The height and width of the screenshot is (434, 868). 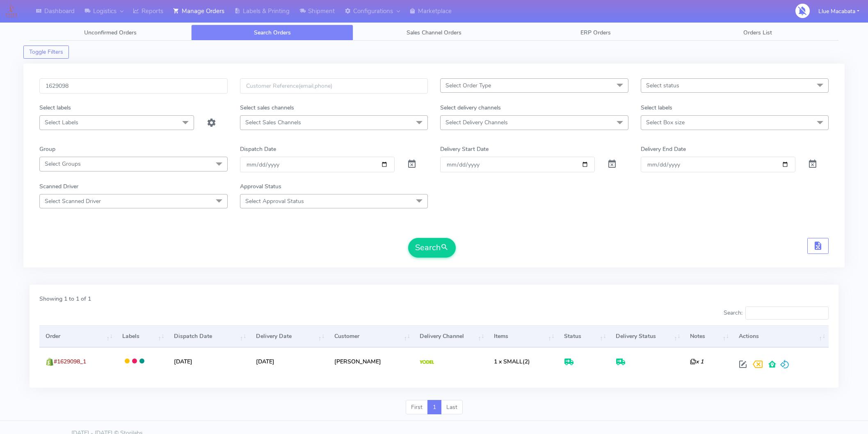 I want to click on th: Delivery Status: activate to sort column ascending, so click(x=647, y=336).